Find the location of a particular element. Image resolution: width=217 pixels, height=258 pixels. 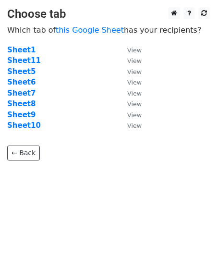

strong: Sheet9 is located at coordinates (21, 115).